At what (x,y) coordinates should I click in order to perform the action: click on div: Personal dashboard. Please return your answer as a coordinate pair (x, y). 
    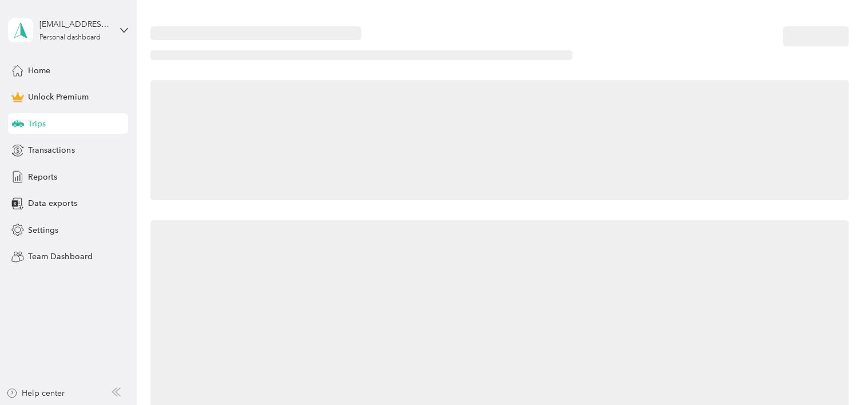
    Looking at the image, I should click on (70, 38).